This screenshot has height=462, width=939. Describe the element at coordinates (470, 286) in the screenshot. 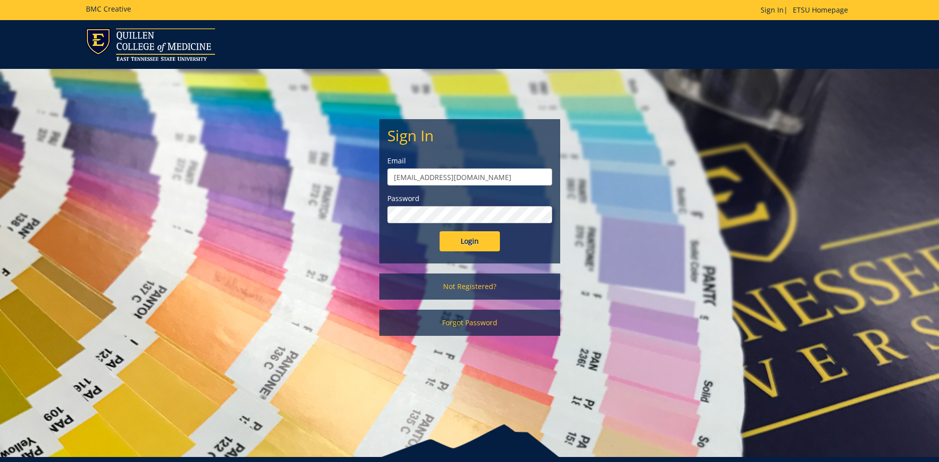

I see `a: Not Registered?` at that location.